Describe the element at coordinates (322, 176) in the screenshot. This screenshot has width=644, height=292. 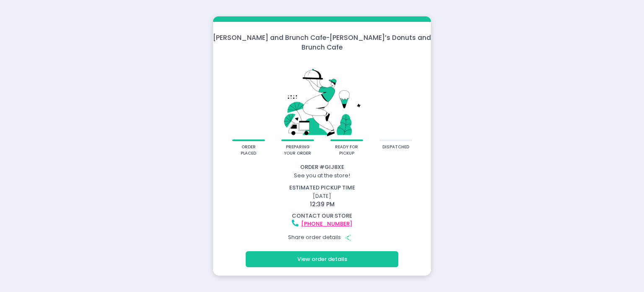
I see `div: See you at the store!` at that location.